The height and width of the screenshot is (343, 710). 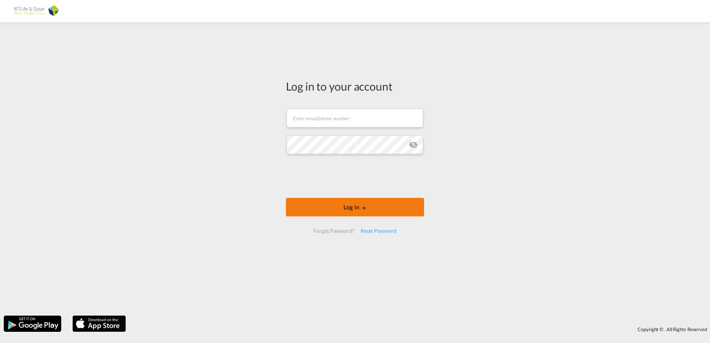 What do you see at coordinates (420, 329) in the screenshot?
I see `div: Copyright © . All Rights Reserved` at bounding box center [420, 329].